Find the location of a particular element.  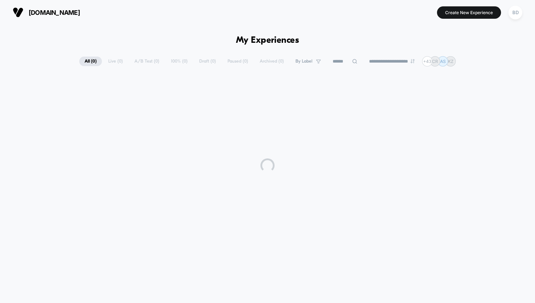

p: CR is located at coordinates (435, 61).